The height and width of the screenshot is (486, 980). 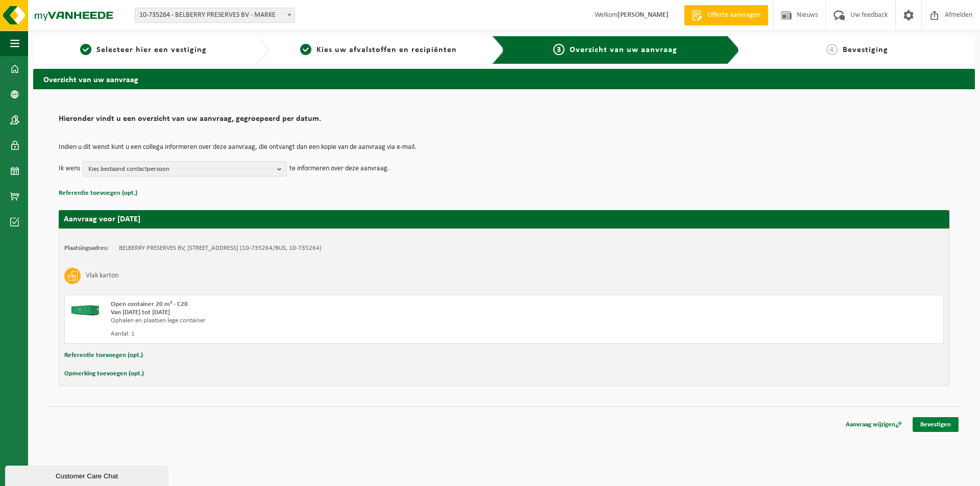 What do you see at coordinates (306, 49) in the screenshot?
I see `span: 2` at bounding box center [306, 49].